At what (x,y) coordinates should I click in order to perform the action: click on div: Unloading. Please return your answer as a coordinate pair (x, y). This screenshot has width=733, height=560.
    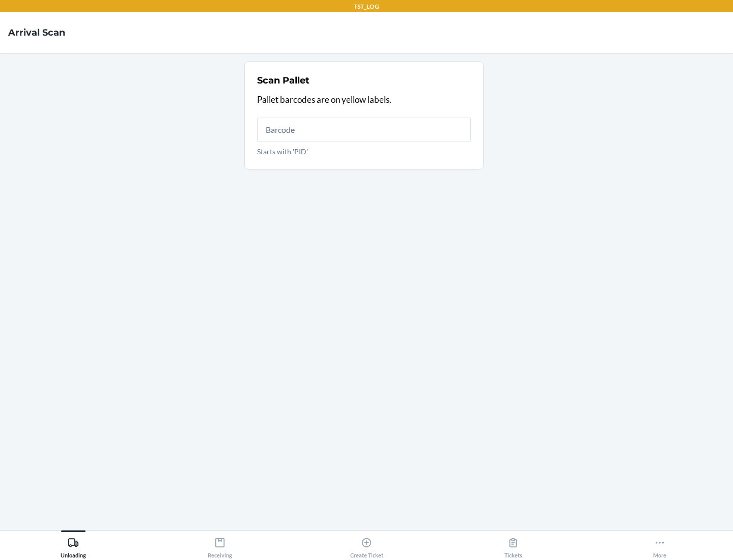
    Looking at the image, I should click on (74, 545).